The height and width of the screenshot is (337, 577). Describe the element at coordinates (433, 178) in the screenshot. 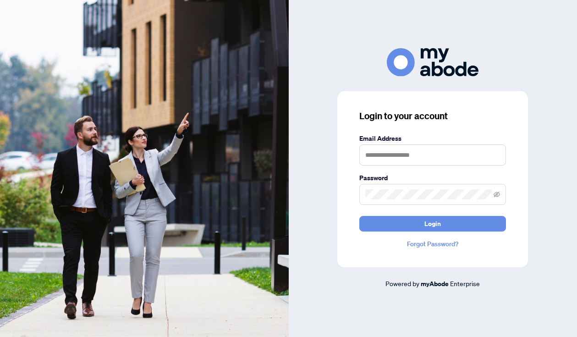

I see `label: Password` at that location.